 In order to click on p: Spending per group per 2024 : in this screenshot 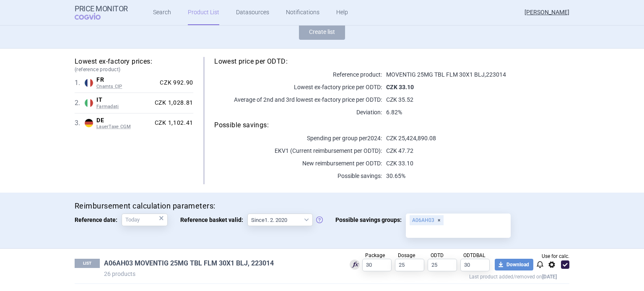, I will do `click(298, 138)`.